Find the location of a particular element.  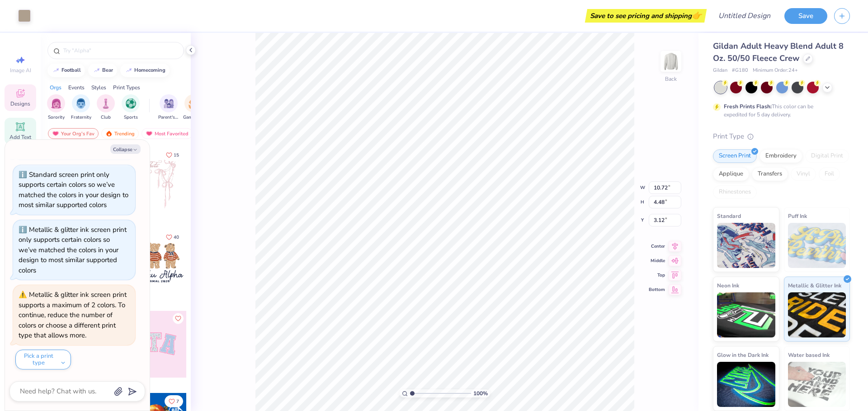

div: Orgs is located at coordinates (56, 87).